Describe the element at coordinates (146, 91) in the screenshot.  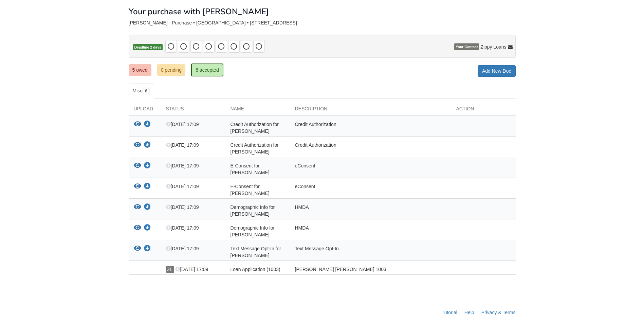
I see `span: 8` at that location.